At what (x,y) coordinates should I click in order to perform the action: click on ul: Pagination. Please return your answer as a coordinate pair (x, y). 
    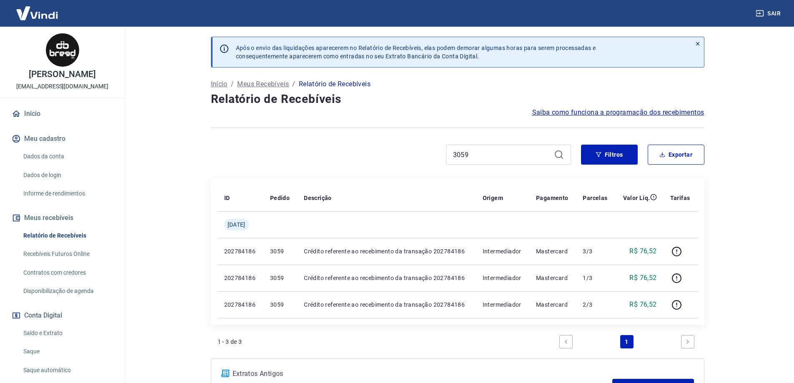
    Looking at the image, I should click on (627, 342).